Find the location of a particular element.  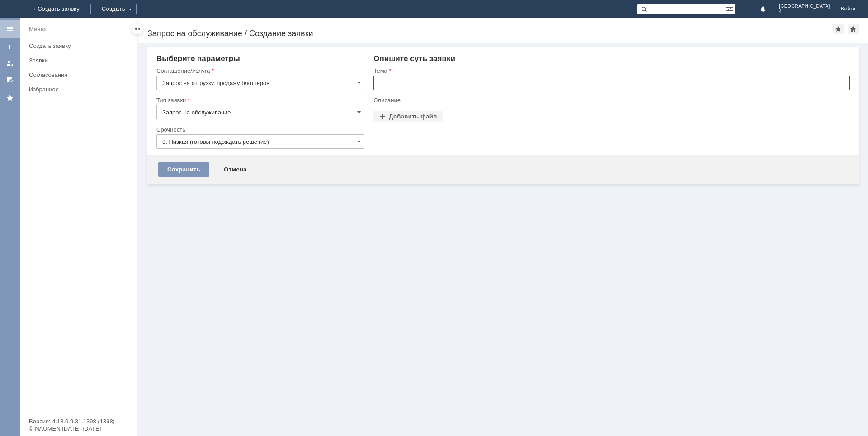

div: Запрос на обслуживание / Создание заявки is located at coordinates (490, 34).